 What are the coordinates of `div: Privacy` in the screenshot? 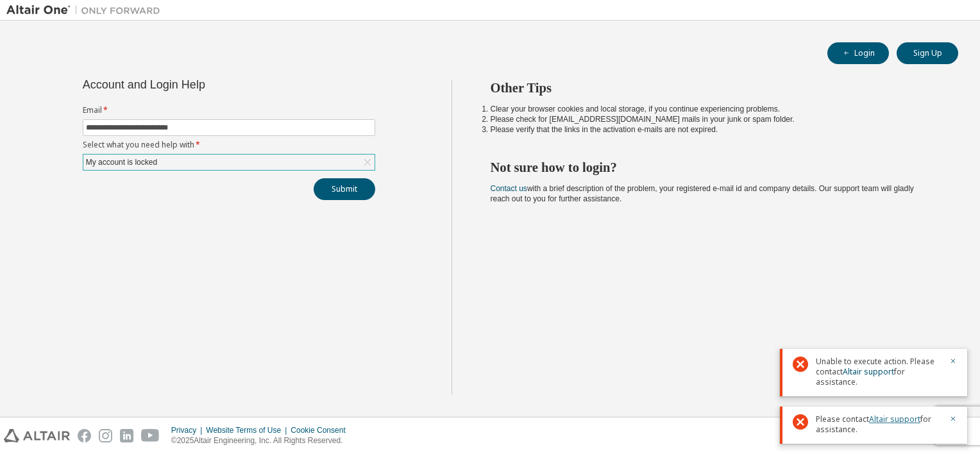 It's located at (188, 430).